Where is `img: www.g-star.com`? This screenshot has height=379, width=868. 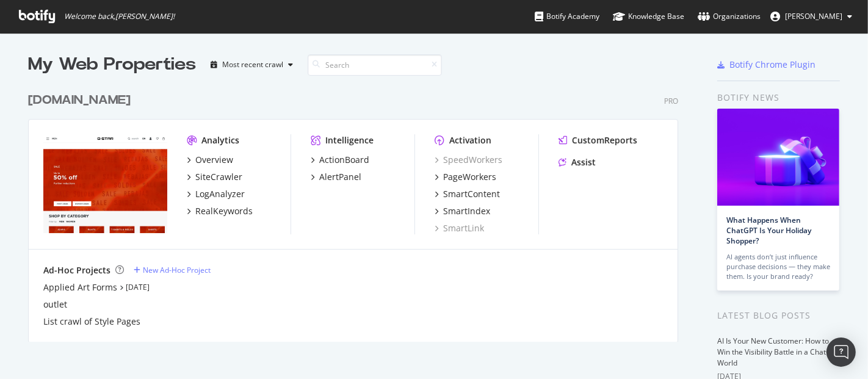 img: www.g-star.com is located at coordinates (105, 184).